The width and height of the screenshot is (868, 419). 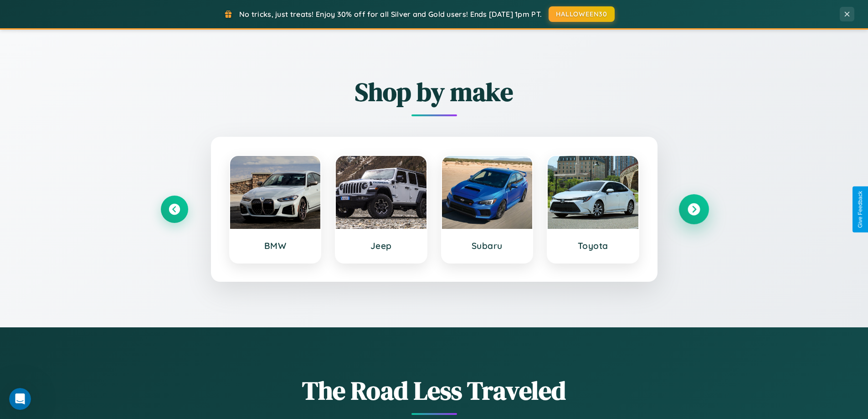 I want to click on h3: Jeep, so click(x=381, y=246).